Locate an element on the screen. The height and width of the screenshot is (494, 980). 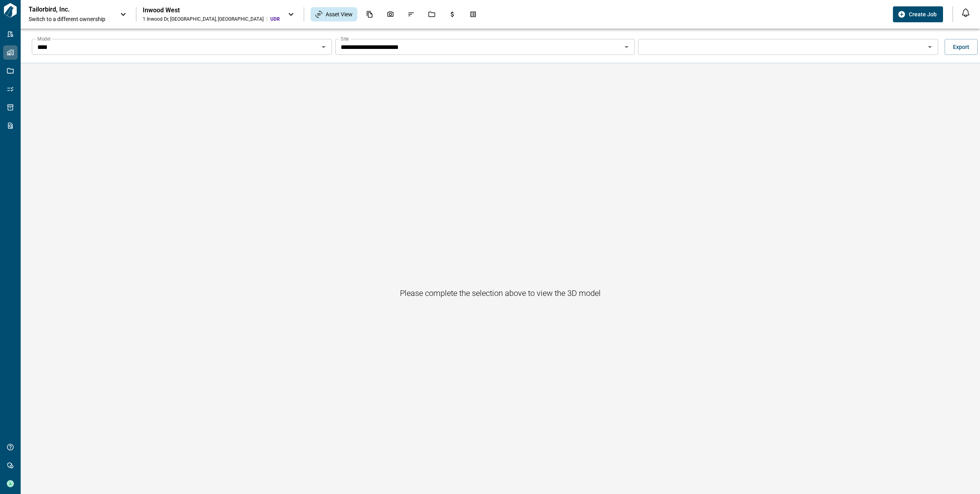
div: Budgets is located at coordinates (452, 14).